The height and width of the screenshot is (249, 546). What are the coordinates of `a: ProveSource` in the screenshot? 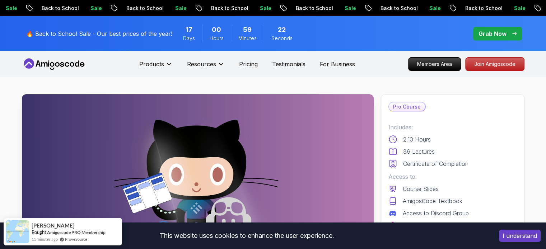 It's located at (76, 239).